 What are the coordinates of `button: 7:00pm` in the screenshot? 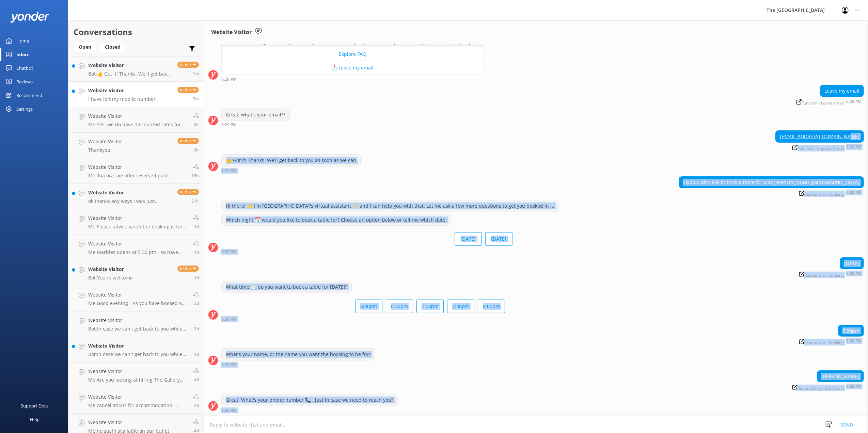 It's located at (430, 306).